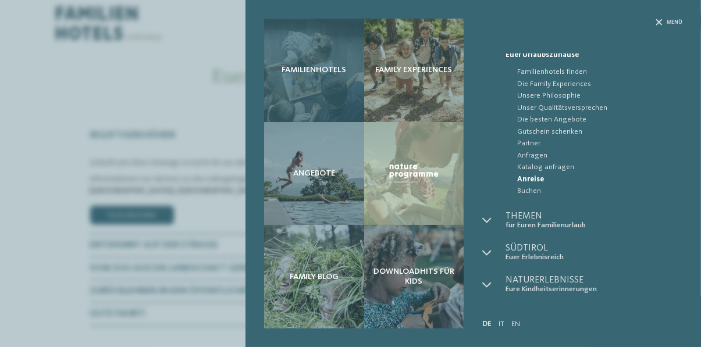 The width and height of the screenshot is (701, 347). What do you see at coordinates (594, 156) in the screenshot?
I see `a: Anfragen` at bounding box center [594, 156].